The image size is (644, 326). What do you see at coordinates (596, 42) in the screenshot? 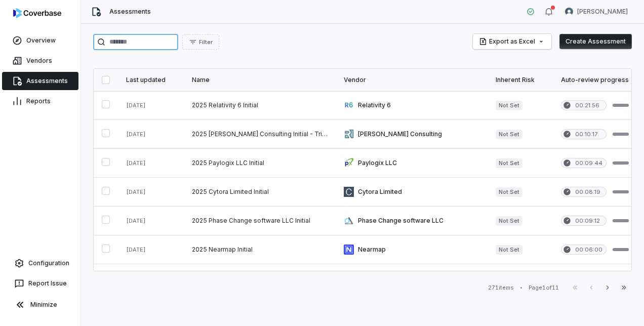
I see `button: Create Assessment` at bounding box center [596, 42].